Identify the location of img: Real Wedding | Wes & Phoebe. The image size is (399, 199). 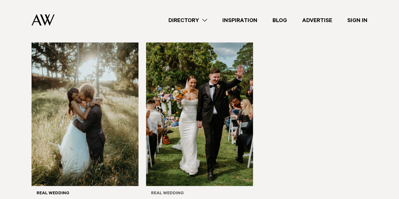
(200, 114).